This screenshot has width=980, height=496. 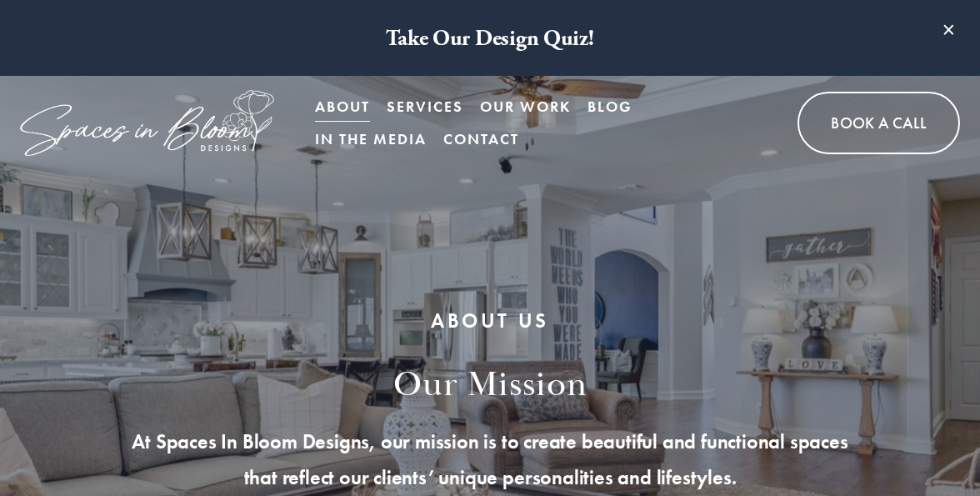 I want to click on p: At Spaces In Bloom Designs, our mission is to create beautiful and functional spaces that reflect..., so click(x=490, y=460).